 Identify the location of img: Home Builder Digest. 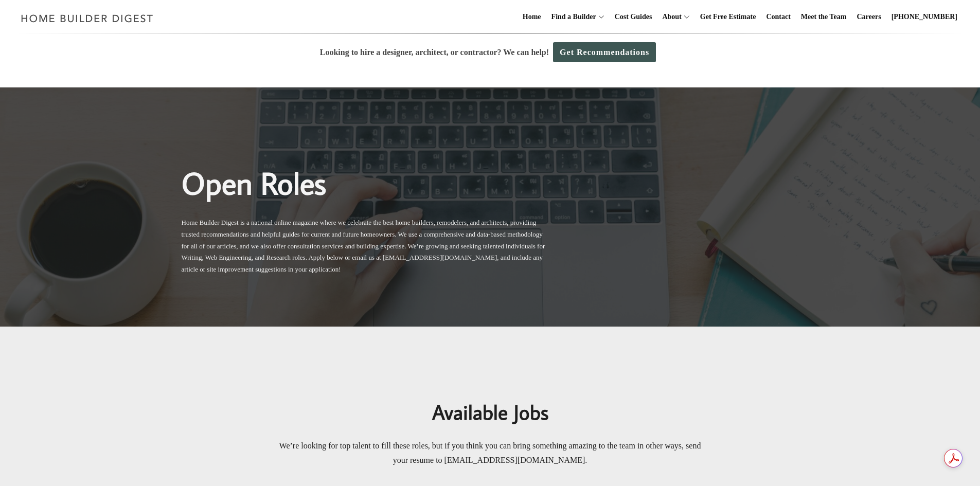
(87, 18).